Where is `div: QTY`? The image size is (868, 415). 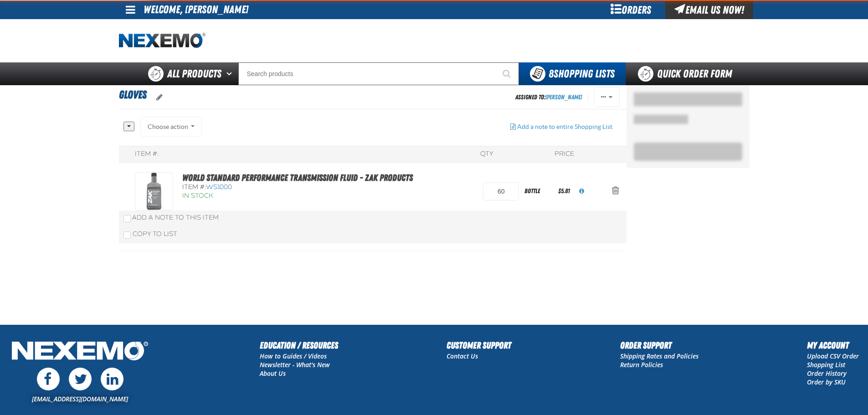 div: QTY is located at coordinates (487, 154).